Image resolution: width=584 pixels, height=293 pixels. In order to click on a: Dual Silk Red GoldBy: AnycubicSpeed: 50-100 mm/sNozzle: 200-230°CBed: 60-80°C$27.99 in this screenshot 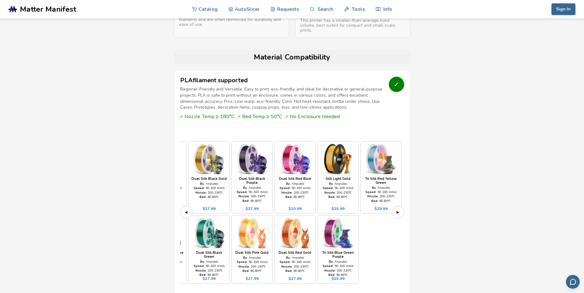, I will do `click(295, 249)`.